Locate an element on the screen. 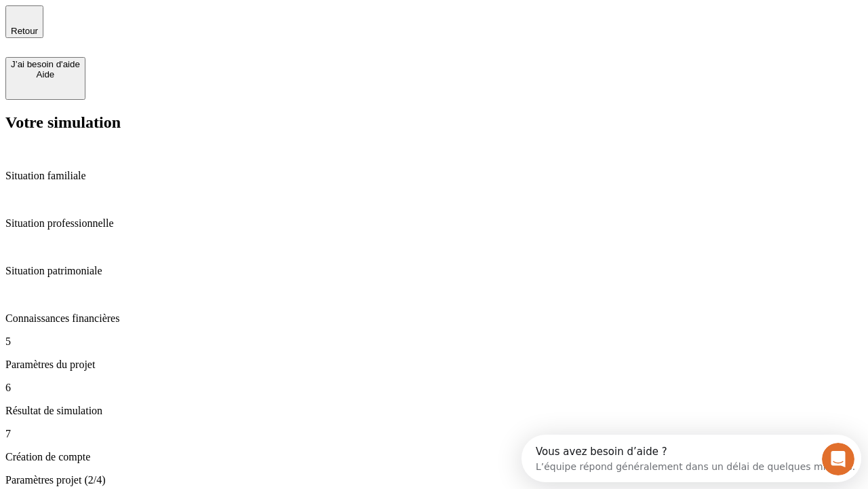 This screenshot has height=489, width=868. button: Retour is located at coordinates (24, 22).